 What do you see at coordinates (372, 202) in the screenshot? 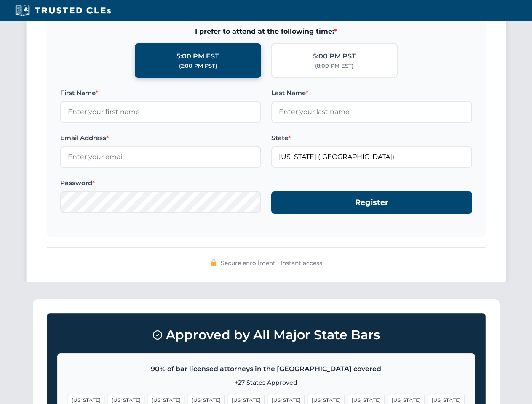
I see `button: Register` at bounding box center [372, 202].